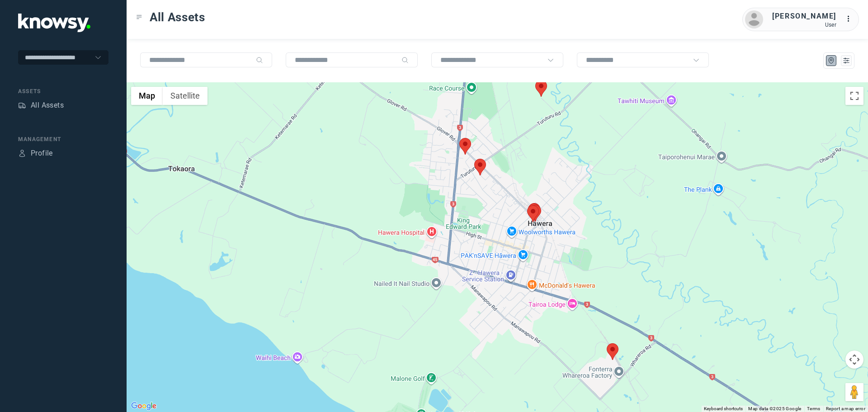 The width and height of the screenshot is (868, 412). I want to click on div: Management, so click(63, 139).